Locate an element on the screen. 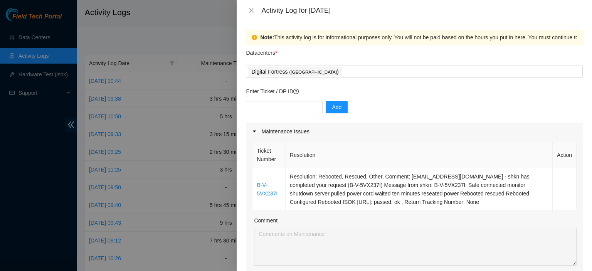  span: caret-right is located at coordinates (254, 131).